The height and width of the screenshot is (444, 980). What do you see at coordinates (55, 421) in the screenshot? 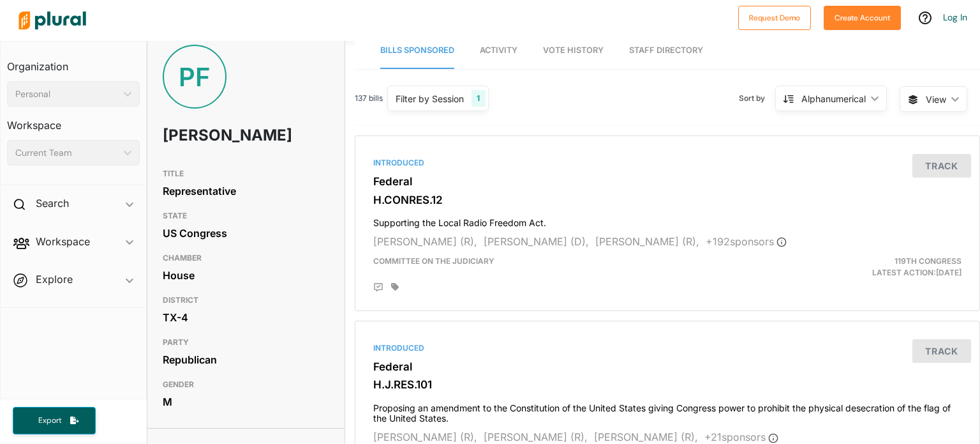
I see `button: Export` at bounding box center [55, 421].